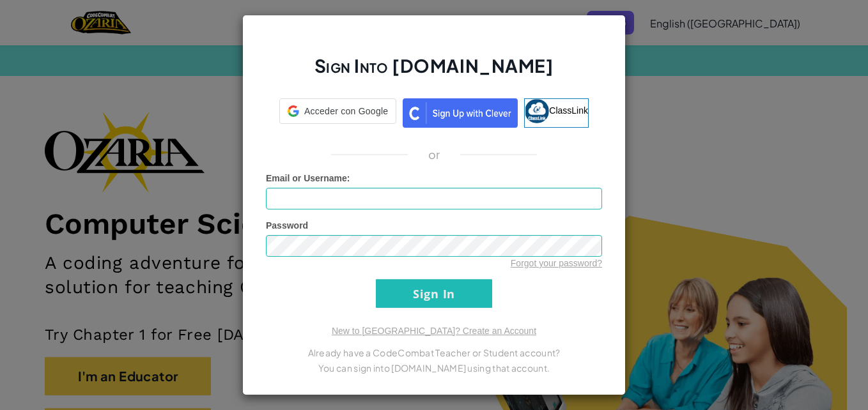  Describe the element at coordinates (287, 225) in the screenshot. I see `span: Password` at that location.